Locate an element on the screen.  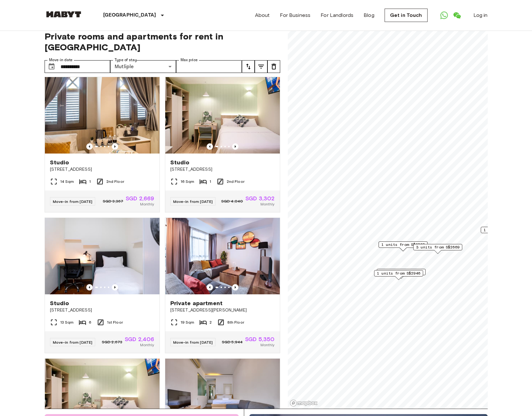
a: Mapbox logo is located at coordinates (304, 403).